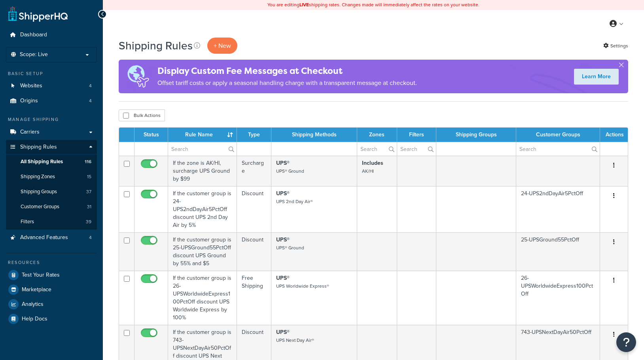 This screenshot has height=360, width=644. What do you see at coordinates (37, 177) in the screenshot?
I see `span: Shipping Zones` at bounding box center [37, 177].